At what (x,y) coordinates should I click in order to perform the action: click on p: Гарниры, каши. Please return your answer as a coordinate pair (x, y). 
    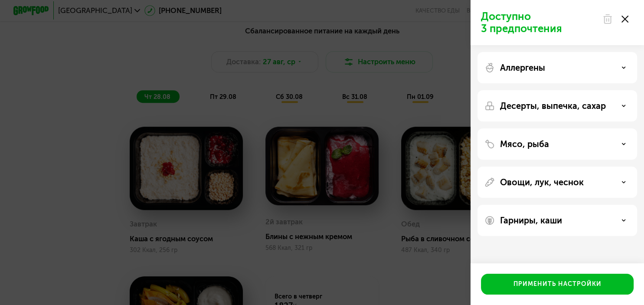
    Looking at the image, I should click on (531, 221).